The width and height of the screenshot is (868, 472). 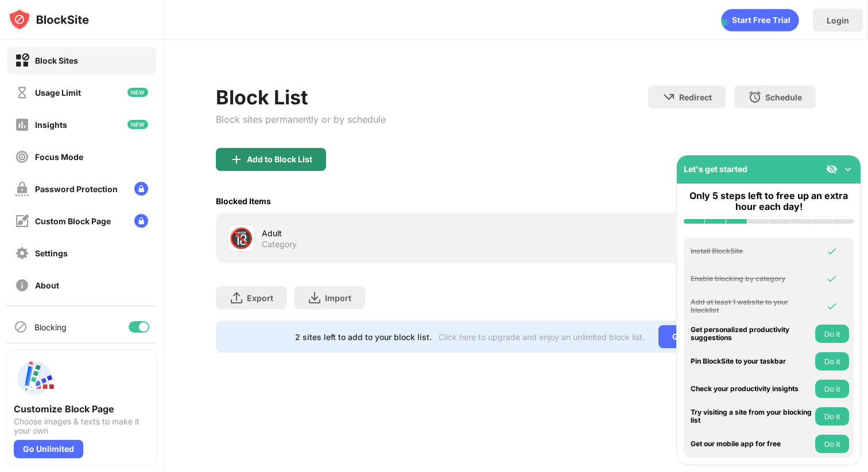 What do you see at coordinates (364, 337) in the screenshot?
I see `div: 2 sites left to add to your block list.` at bounding box center [364, 337].